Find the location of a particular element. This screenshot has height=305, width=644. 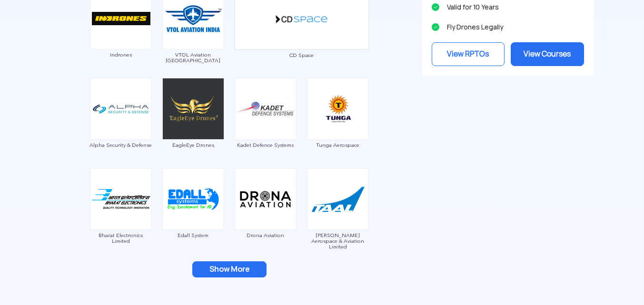

span: Tunga Aerospace is located at coordinates (338, 145).